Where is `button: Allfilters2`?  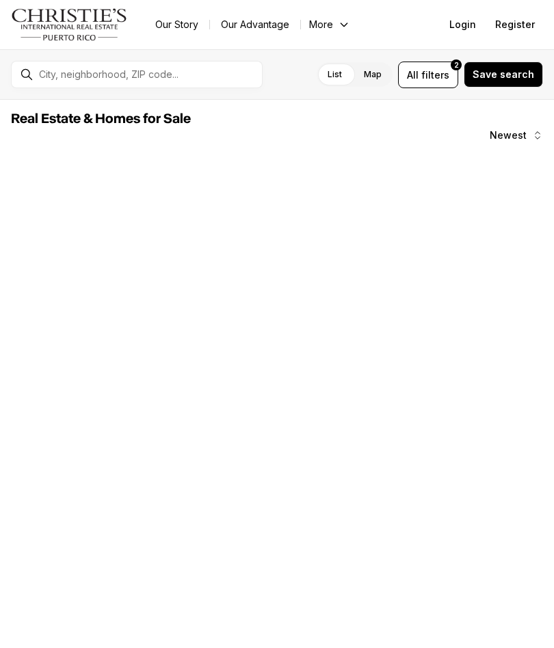
button: Allfilters2 is located at coordinates (428, 75).